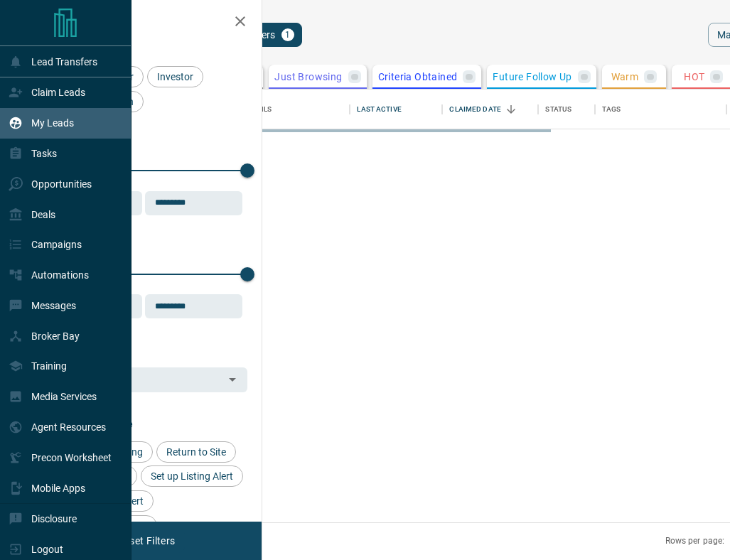 The image size is (730, 560). Describe the element at coordinates (695, 541) in the screenshot. I see `p: Rows per page:` at that location.